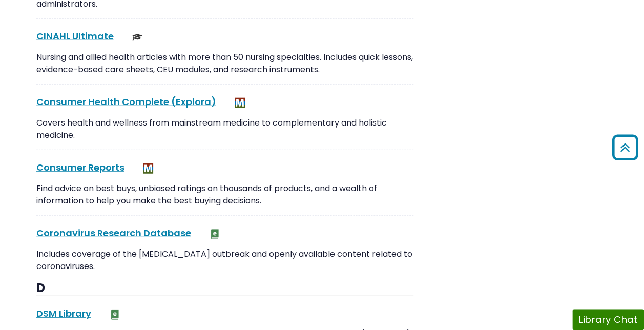 This screenshot has width=644, height=330. Describe the element at coordinates (225, 129) in the screenshot. I see `p: Covers health and wellness from mainstream medicine to complementary and holistic medicine.` at that location.